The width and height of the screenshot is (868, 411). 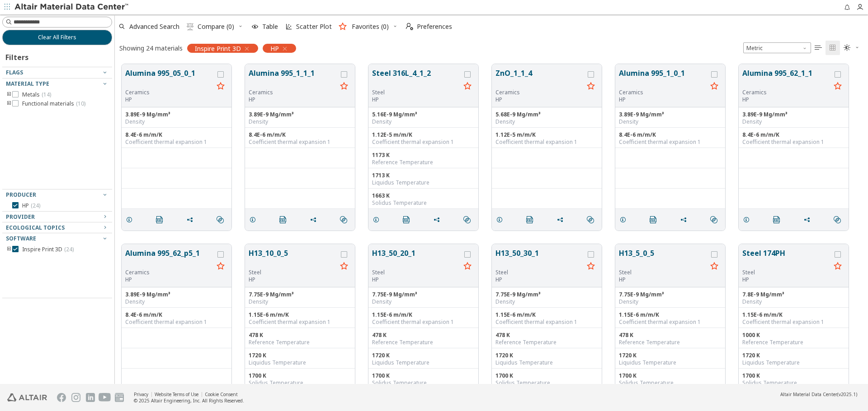 What do you see at coordinates (416, 258) in the screenshot?
I see `button: H13_50_20_1` at bounding box center [416, 258].